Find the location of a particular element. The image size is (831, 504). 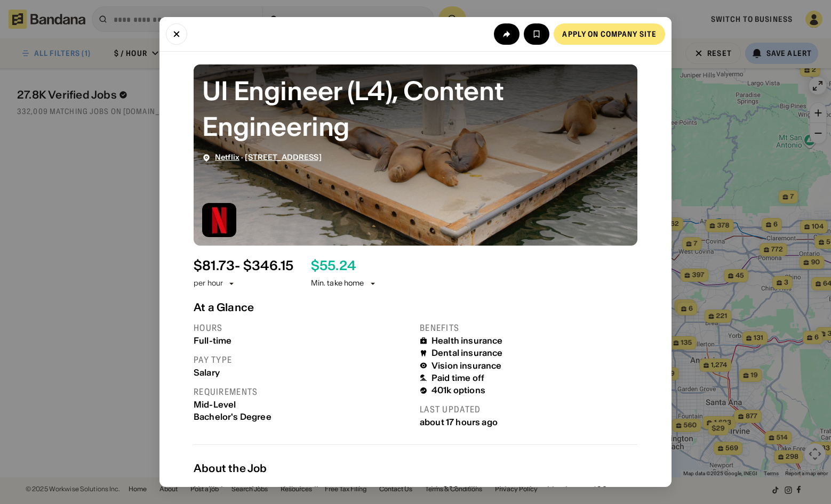

div: Min. take home is located at coordinates (344, 283).